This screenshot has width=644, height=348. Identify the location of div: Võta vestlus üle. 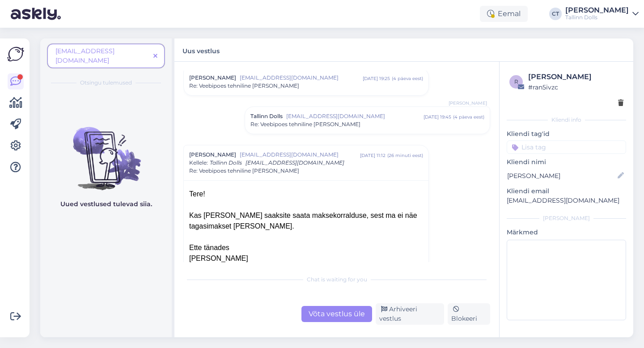
(337, 314).